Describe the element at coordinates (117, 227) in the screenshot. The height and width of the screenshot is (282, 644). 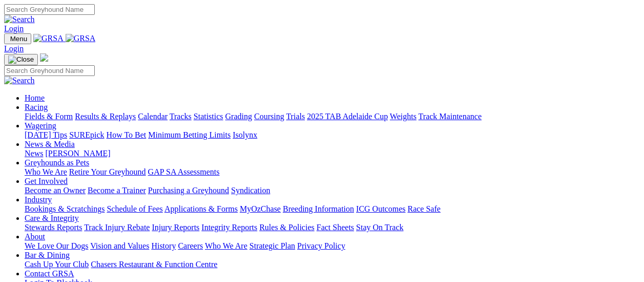
I see `a: Track Injury Rebate` at that location.